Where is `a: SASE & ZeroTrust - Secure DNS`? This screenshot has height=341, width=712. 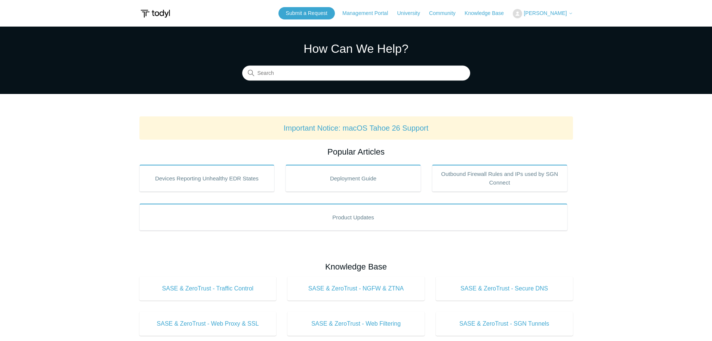
a: SASE & ZeroTrust - Secure DNS is located at coordinates (504, 288).